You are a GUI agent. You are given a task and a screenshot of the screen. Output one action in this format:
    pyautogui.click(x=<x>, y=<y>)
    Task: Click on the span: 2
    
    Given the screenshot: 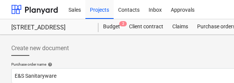 What is the action you would take?
    pyautogui.click(x=123, y=24)
    